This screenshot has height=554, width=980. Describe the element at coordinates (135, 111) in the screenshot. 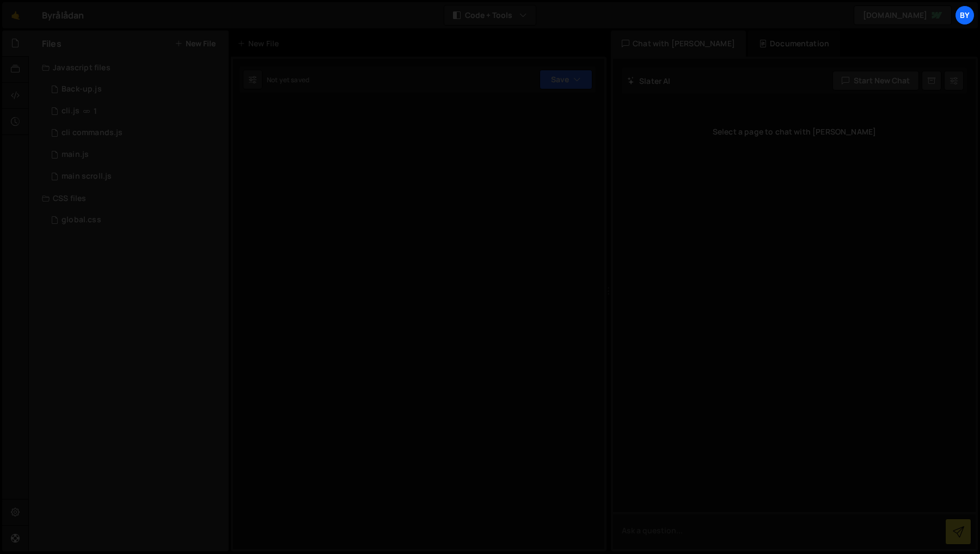

I see `div: 10338/23371.js` at that location.